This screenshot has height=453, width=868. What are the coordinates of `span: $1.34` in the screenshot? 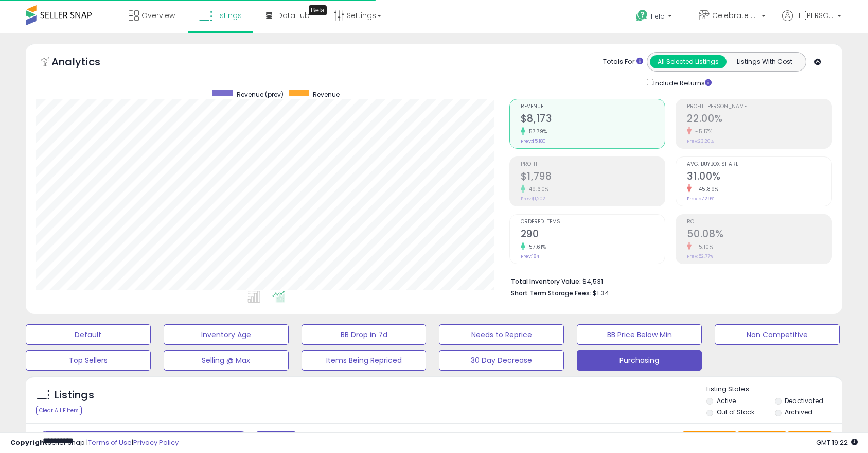 It's located at (601, 293).